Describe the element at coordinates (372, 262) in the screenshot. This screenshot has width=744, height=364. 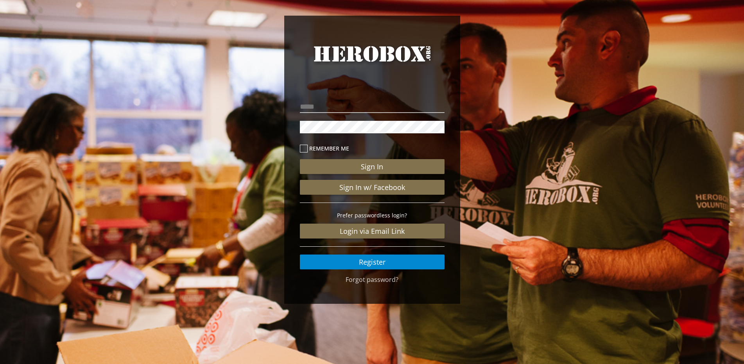
I see `a: Register` at that location.